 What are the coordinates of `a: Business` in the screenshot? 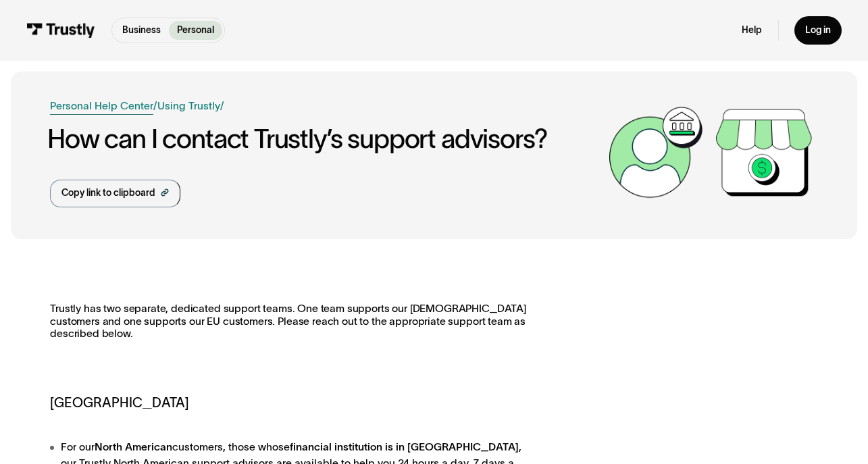 It's located at (142, 30).